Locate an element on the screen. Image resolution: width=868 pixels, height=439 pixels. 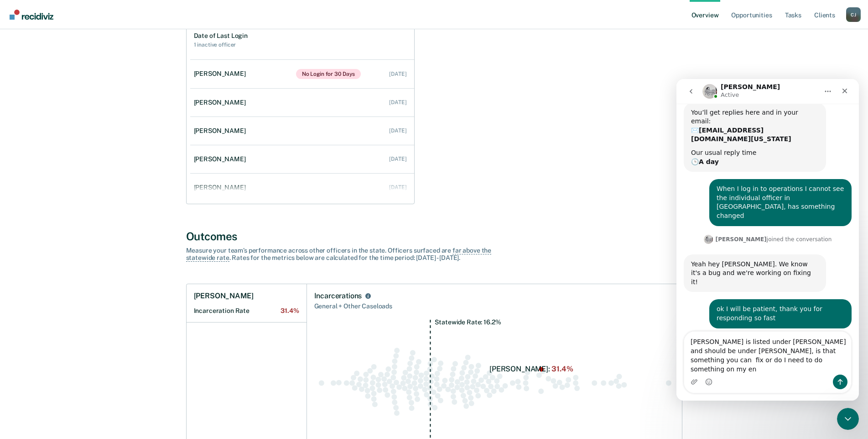
h2: Incarceration Rate is located at coordinates (247, 310).